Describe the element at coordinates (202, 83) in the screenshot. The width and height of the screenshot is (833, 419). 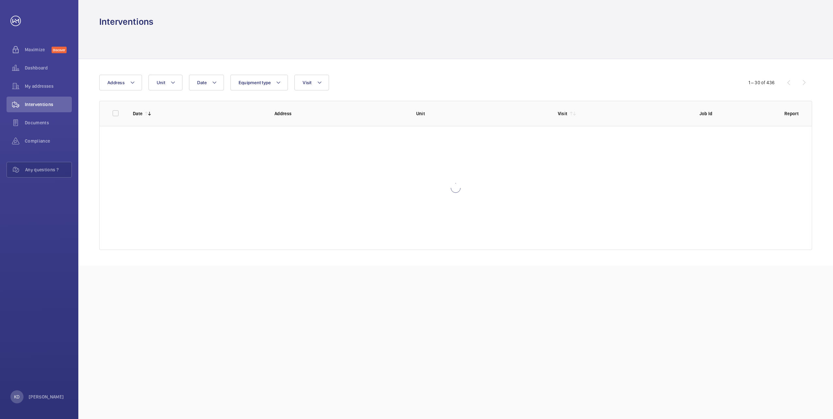
I see `span: Date` at that location.